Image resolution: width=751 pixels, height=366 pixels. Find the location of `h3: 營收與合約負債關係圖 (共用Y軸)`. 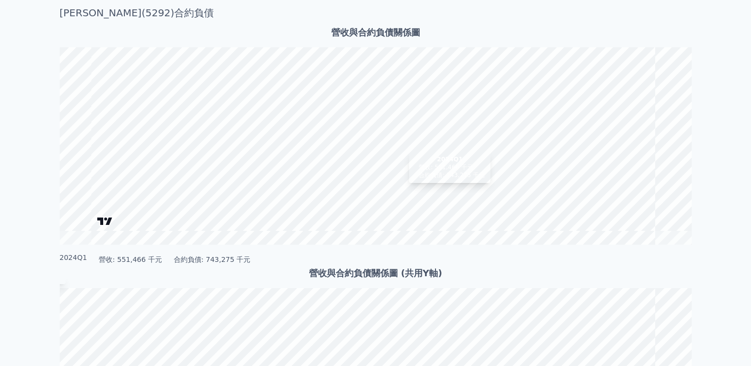

h3: 營收與合約負債關係圖 (共用Y軸) is located at coordinates (376, 273).